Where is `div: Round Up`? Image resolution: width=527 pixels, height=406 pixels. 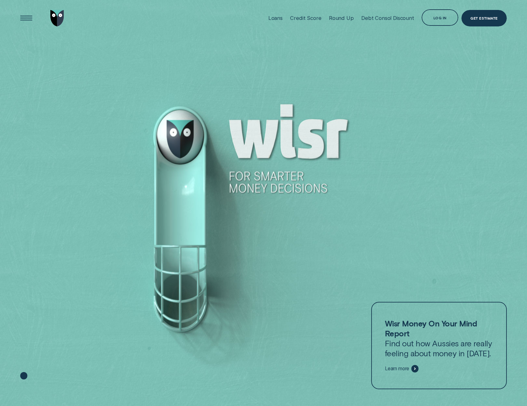 div: Round Up is located at coordinates (341, 18).